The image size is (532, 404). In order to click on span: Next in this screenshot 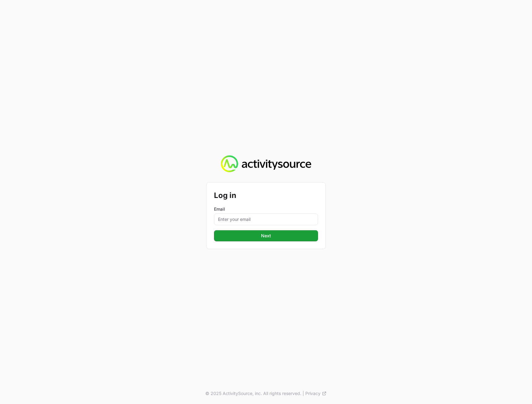, I will do `click(266, 236)`.